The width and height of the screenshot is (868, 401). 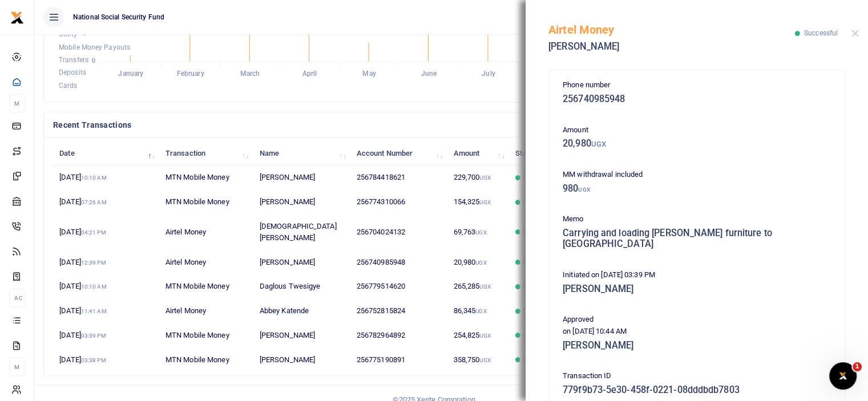 I want to click on tspan: 700,000, so click(x=84, y=32).